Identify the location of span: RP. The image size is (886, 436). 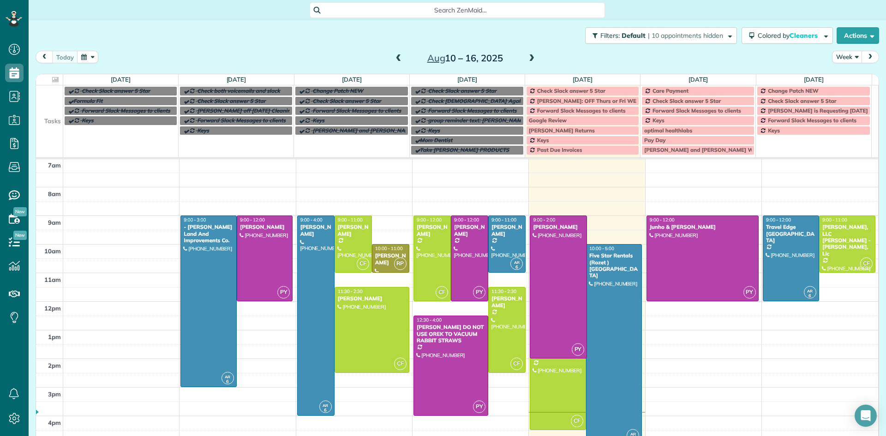
(400, 264).